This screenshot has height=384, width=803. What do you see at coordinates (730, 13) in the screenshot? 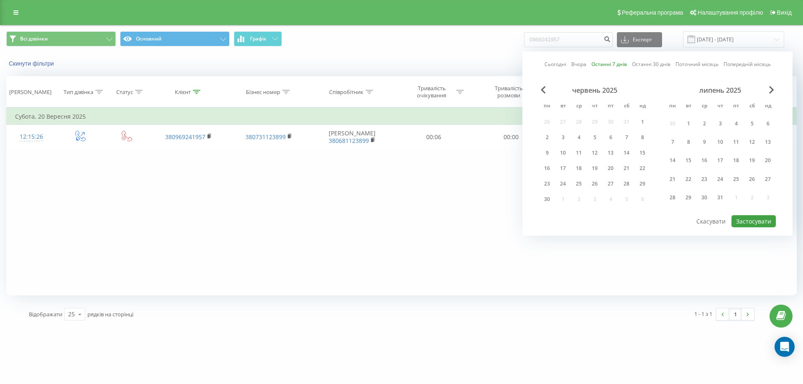
I see `span: Налаштування профілю` at bounding box center [730, 13].